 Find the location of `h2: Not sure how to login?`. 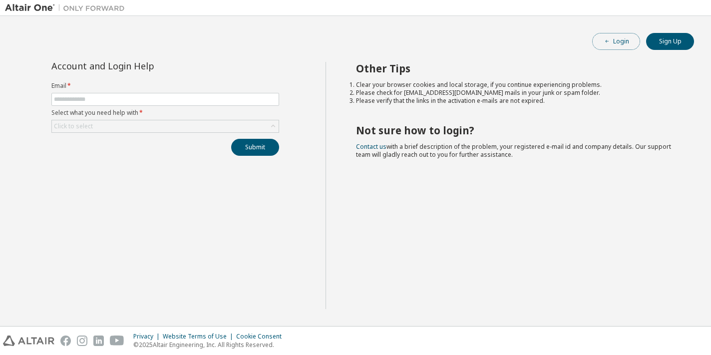

h2: Not sure how to login? is located at coordinates (517, 130).